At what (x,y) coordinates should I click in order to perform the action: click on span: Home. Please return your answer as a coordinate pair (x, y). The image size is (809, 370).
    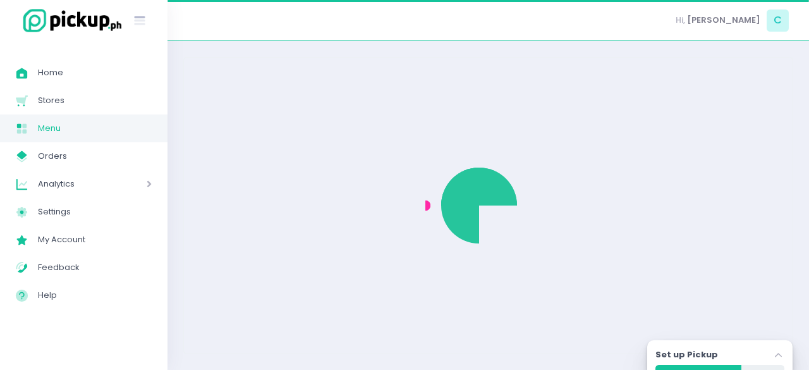
    Looking at the image, I should click on (95, 73).